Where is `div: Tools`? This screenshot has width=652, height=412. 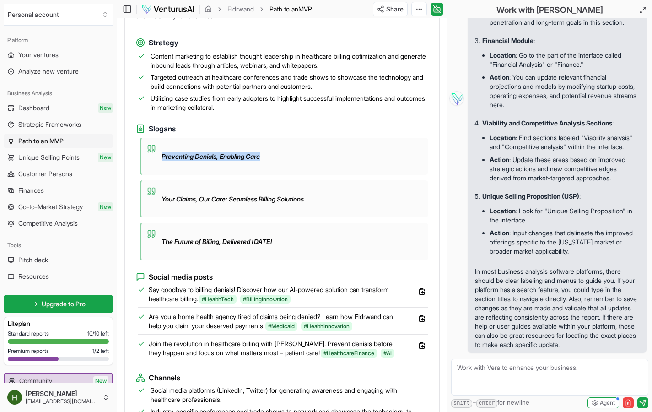 div: Tools is located at coordinates (58, 245).